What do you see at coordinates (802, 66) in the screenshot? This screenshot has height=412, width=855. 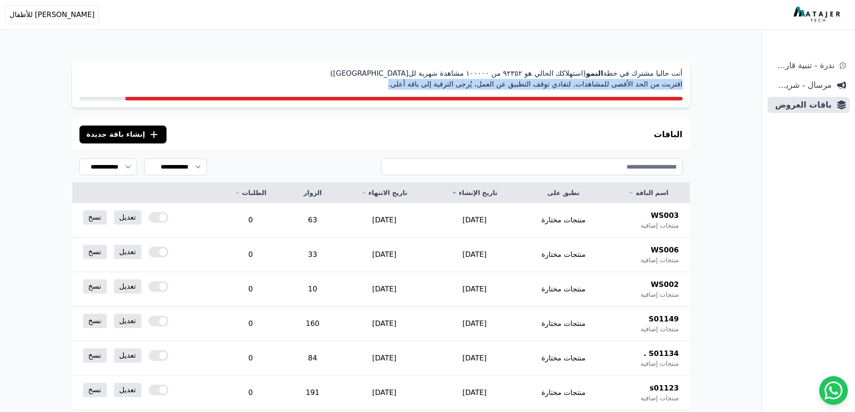 I see `span: ندرة - تنبية قارب علي النفاذ` at bounding box center [802, 66].